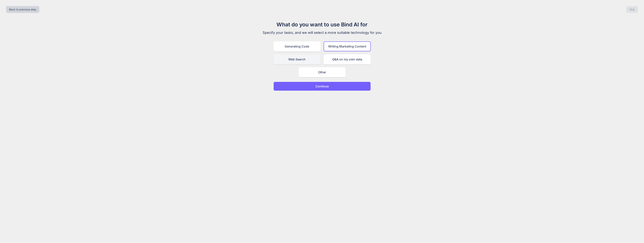  What do you see at coordinates (322, 73) in the screenshot?
I see `div: Other` at bounding box center [322, 73].